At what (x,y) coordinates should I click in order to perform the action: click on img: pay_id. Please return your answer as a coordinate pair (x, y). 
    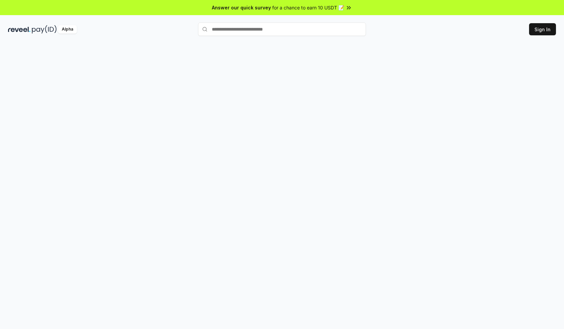
    Looking at the image, I should click on (44, 29).